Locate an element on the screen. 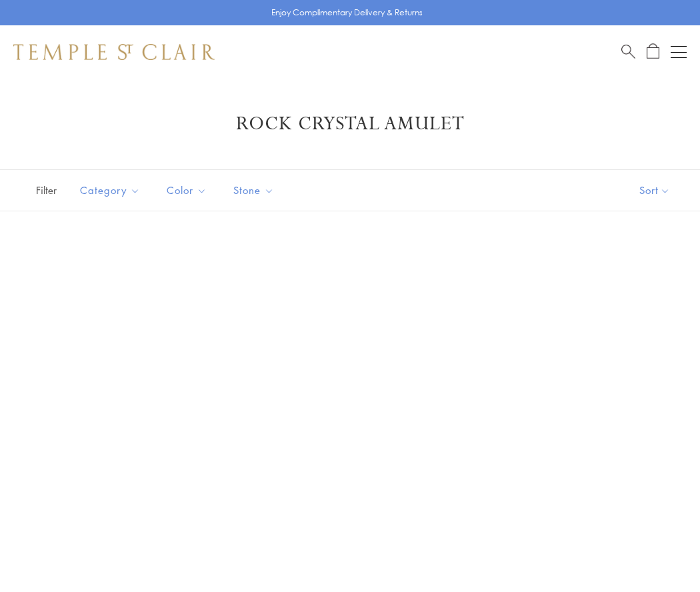 The image size is (700, 592). p: Enjoy Complimentary Delivery & Returns is located at coordinates (347, 13).